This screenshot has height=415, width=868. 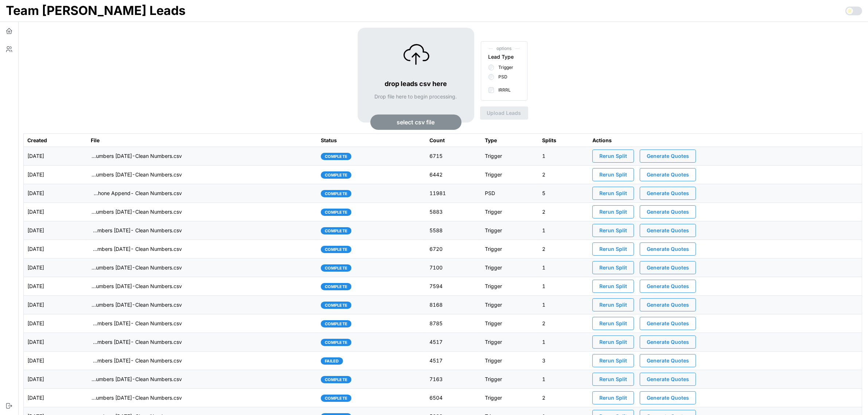 I want to click on th: Status, so click(x=371, y=140).